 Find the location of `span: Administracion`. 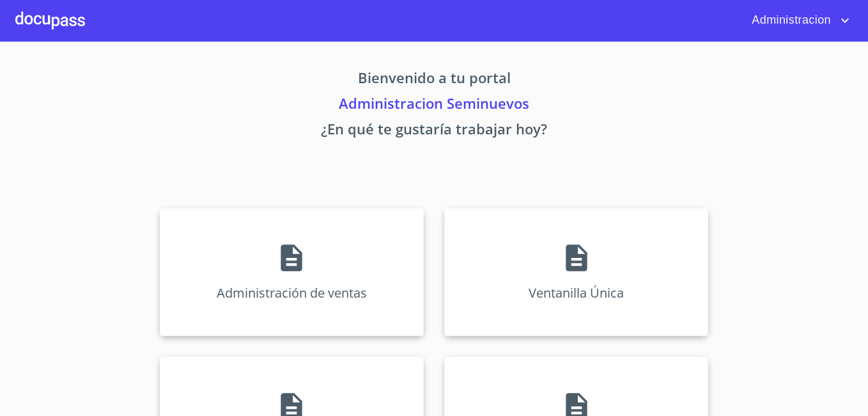

span: Administracion is located at coordinates (790, 20).